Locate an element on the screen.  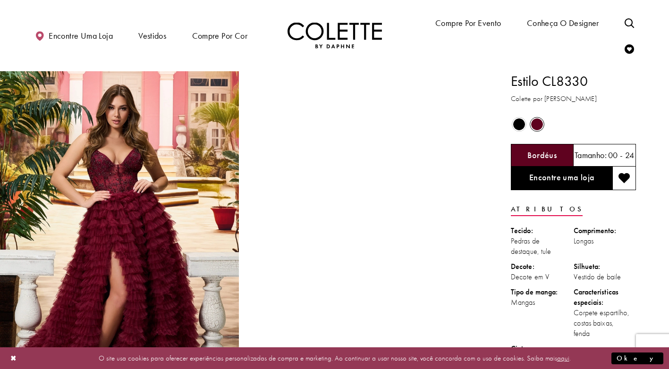
a: Atributos is located at coordinates (547, 209).